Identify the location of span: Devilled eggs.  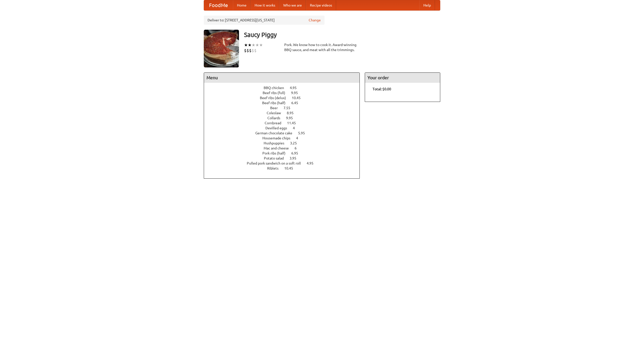
(279, 128).